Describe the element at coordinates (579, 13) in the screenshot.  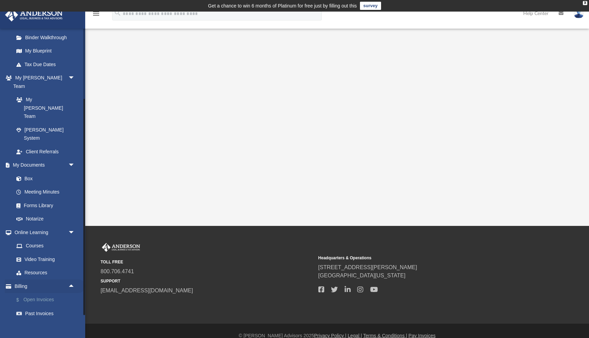
I see `img: User Pic` at that location.